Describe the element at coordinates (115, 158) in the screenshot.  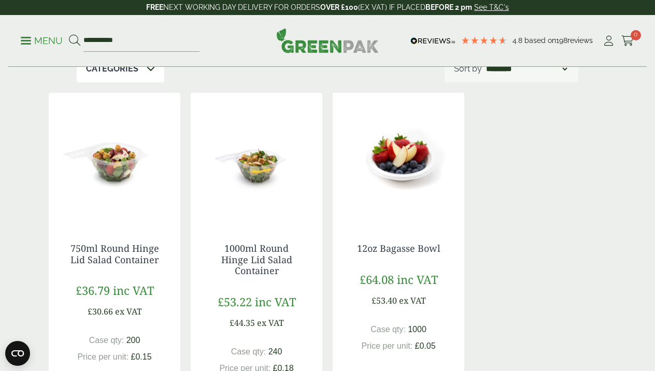
I see `img: 750ml Round Hinged Salad Container open (Large)` at that location.